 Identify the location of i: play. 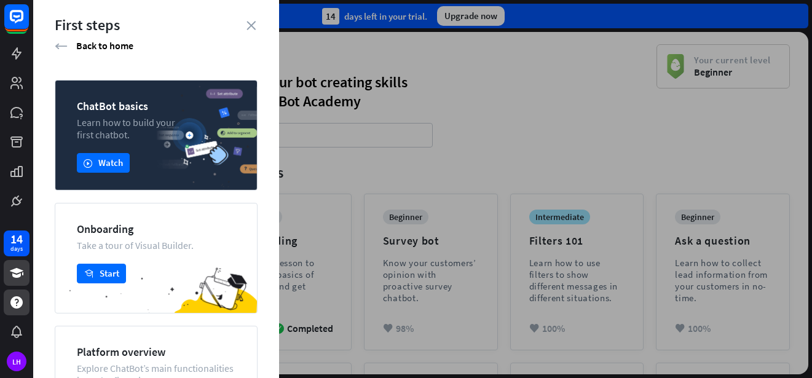
(88, 163).